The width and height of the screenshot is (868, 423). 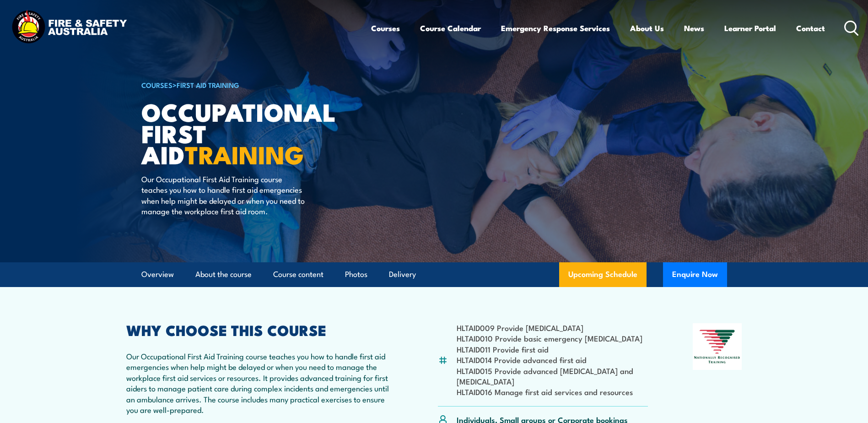 I want to click on strong: TRAINING, so click(x=244, y=153).